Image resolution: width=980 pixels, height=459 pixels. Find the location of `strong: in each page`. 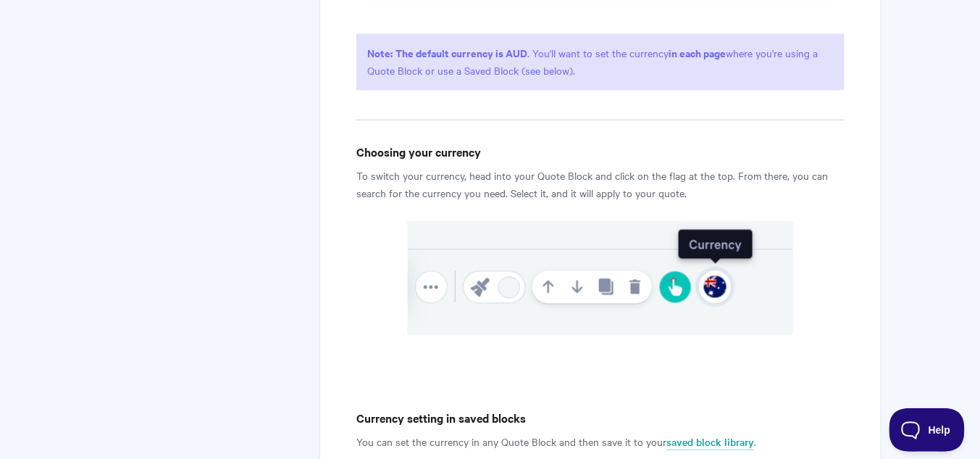

strong: in each page is located at coordinates (696, 53).